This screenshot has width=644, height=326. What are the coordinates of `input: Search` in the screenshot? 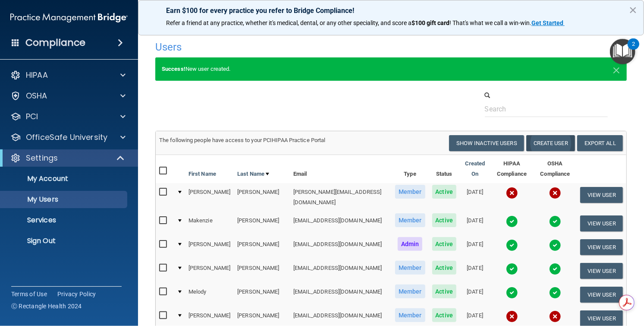 It's located at (547, 109).